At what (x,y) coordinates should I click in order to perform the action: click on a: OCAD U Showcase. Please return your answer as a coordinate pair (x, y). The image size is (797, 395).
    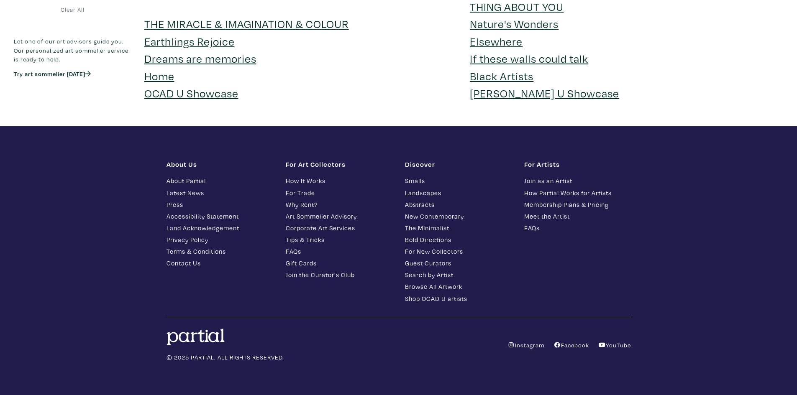
    Looking at the image, I should click on (191, 93).